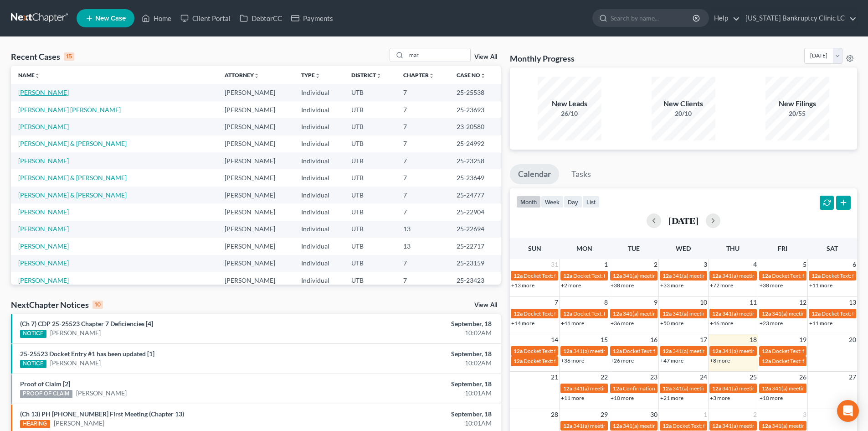 The height and width of the screenshot is (431, 868). What do you see at coordinates (35, 424) in the screenshot?
I see `div: HEARING` at bounding box center [35, 424].